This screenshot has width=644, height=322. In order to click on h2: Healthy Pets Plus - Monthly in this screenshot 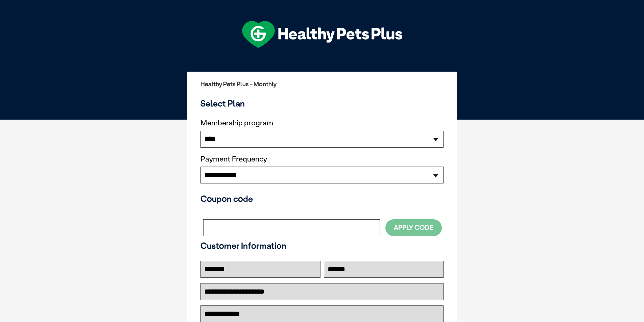, I will do `click(322, 84)`.